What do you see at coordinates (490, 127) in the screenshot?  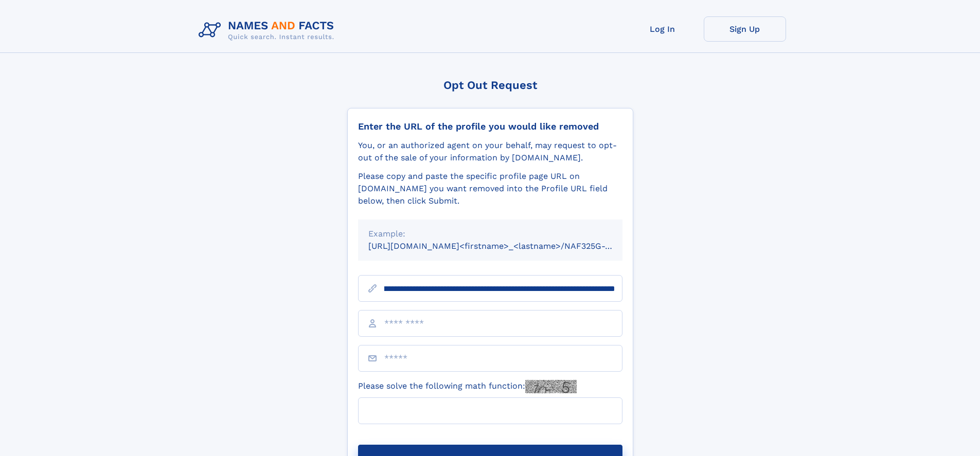 I see `div: Enter the URL of the profile you would like removed` at bounding box center [490, 127].